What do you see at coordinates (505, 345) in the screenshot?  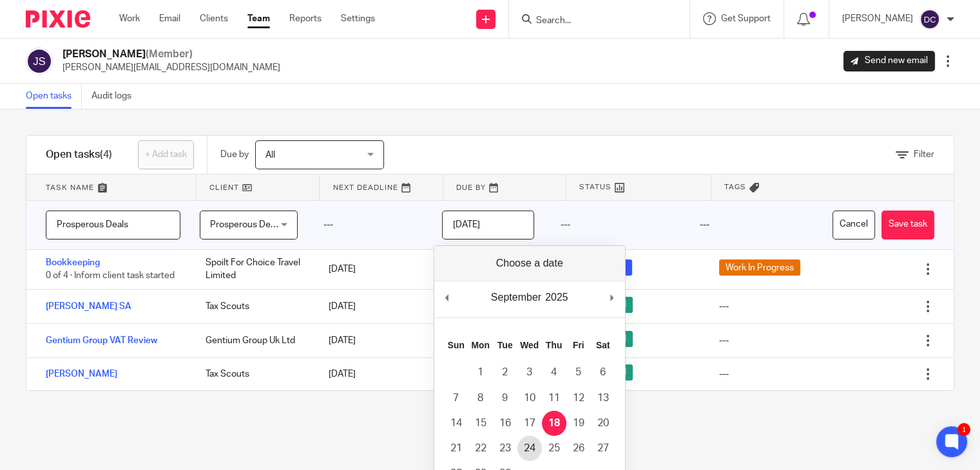 I see `abbr: Tuesday` at bounding box center [505, 345].